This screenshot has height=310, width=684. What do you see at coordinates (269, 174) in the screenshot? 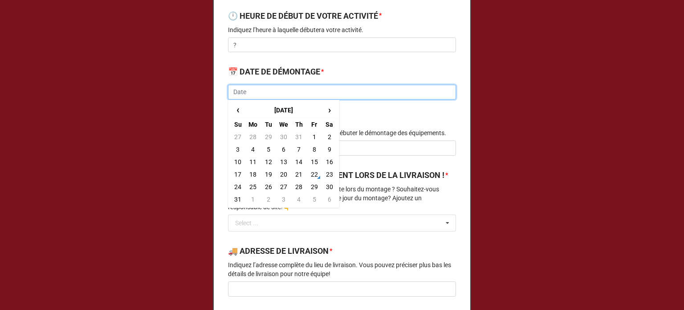
I see `td: 19` at bounding box center [269, 174].